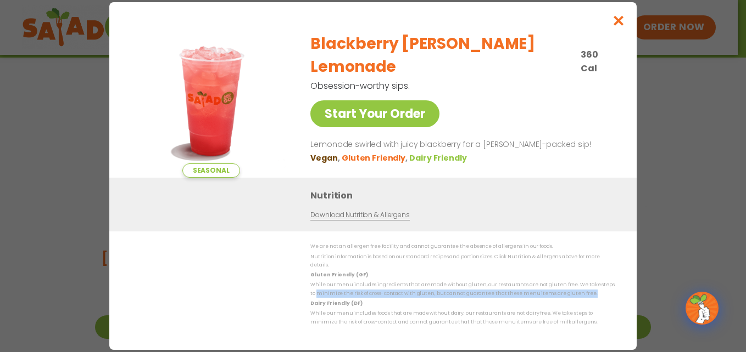  What do you see at coordinates (462, 247) in the screenshot?
I see `p: We are not an allergen free facility and cannot guarantee the absence of allergens in our foods.` at bounding box center [462, 247].